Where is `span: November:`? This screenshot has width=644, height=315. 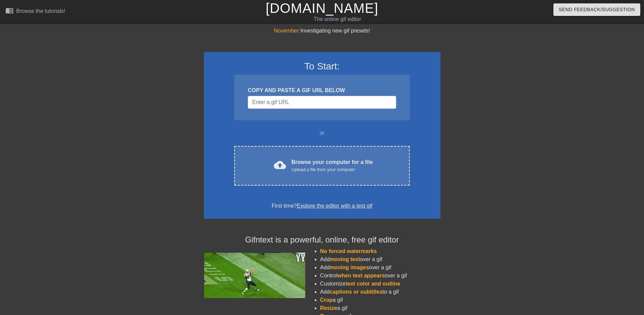
span: November: is located at coordinates (287, 30).